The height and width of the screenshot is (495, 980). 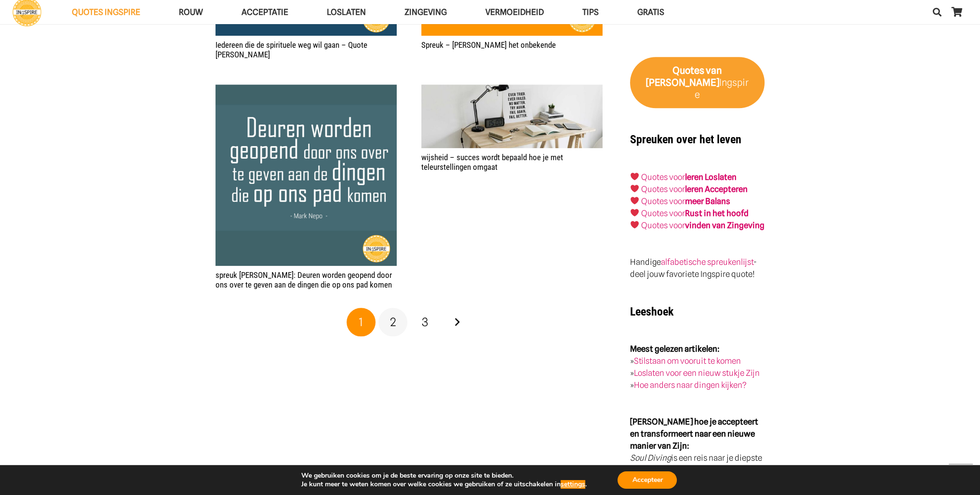 What do you see at coordinates (707, 262) in the screenshot?
I see `a: alfabetische spreukenlijst` at bounding box center [707, 262].